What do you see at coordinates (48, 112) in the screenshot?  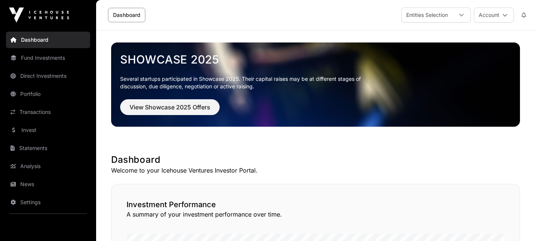 I see `a: Transactions` at bounding box center [48, 112].